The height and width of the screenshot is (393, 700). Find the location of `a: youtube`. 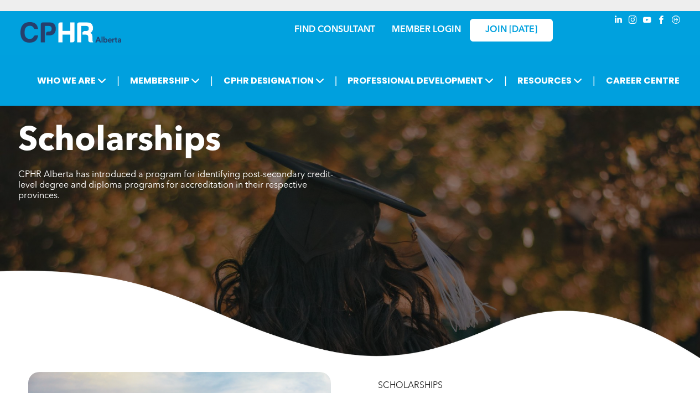

a: youtube is located at coordinates (648, 21).